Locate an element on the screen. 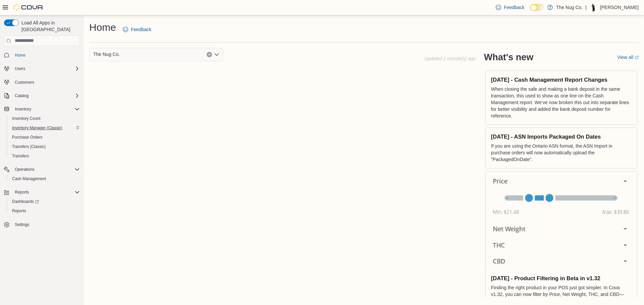 Image resolution: width=644 pixels, height=305 pixels. a: Inventory Count is located at coordinates (26, 118).